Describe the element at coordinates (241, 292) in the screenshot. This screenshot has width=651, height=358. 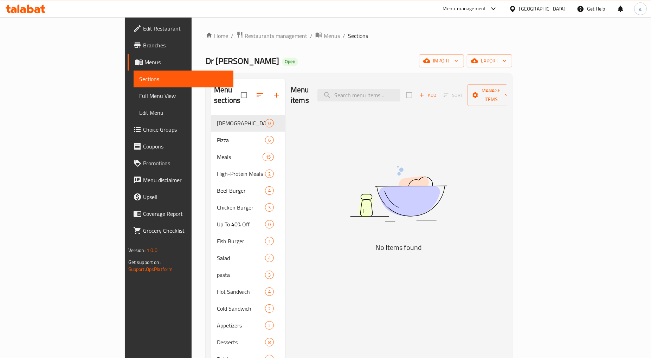
I see `span: Hot Sandwich` at that location.